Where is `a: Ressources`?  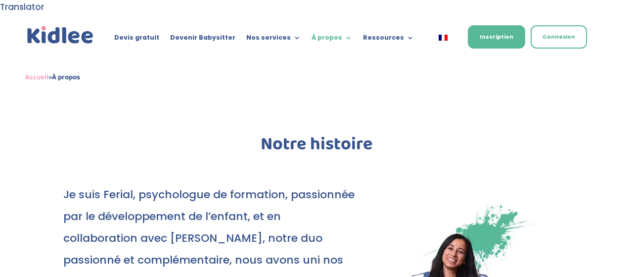
a: Ressources is located at coordinates (388, 40).